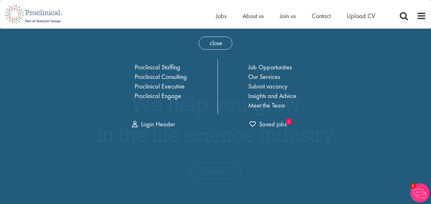 The height and width of the screenshot is (204, 431). What do you see at coordinates (253, 16) in the screenshot?
I see `a: About us` at bounding box center [253, 16].